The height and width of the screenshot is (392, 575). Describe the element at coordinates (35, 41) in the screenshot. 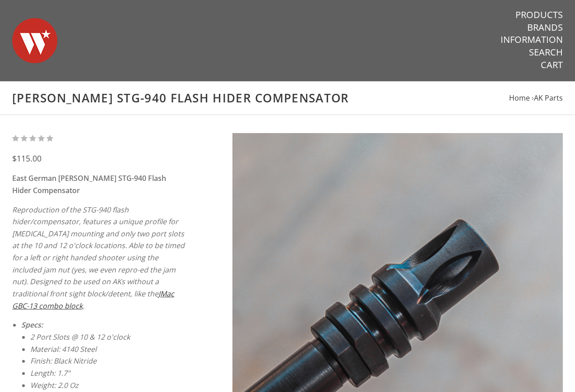

I see `img: Warsaw Wood Co.` at that location.